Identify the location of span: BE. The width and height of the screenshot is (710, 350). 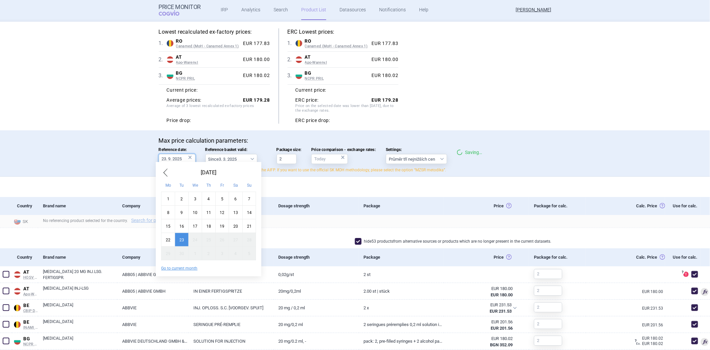
(31, 305).